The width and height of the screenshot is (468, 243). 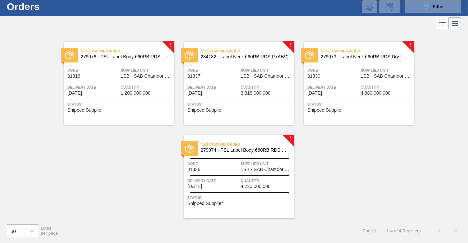 What do you see at coordinates (125, 57) in the screenshot?
I see `span: 279076 - PSL Label Body 660RB RDS Org (Blast)` at bounding box center [125, 57].